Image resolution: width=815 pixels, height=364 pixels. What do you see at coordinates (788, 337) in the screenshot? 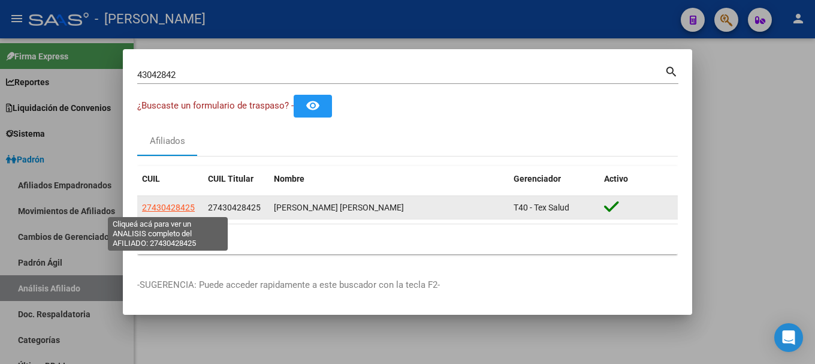
I see `div: Open Intercom Messenger` at bounding box center [788, 337].